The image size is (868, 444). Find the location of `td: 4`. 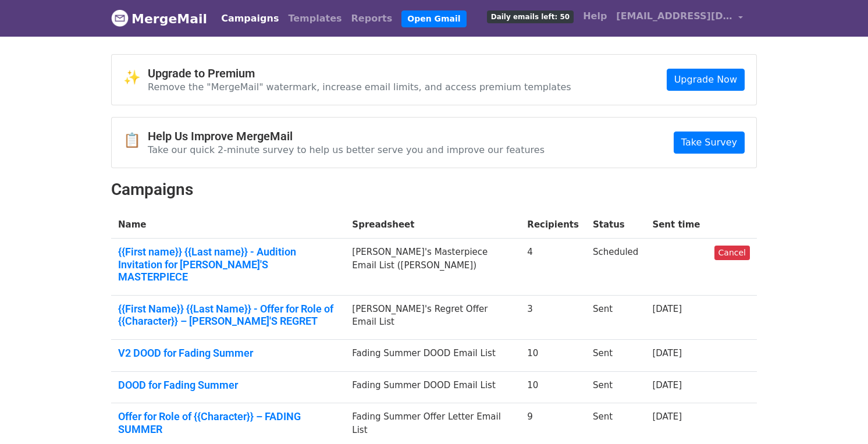

td: 4 is located at coordinates (553, 267).